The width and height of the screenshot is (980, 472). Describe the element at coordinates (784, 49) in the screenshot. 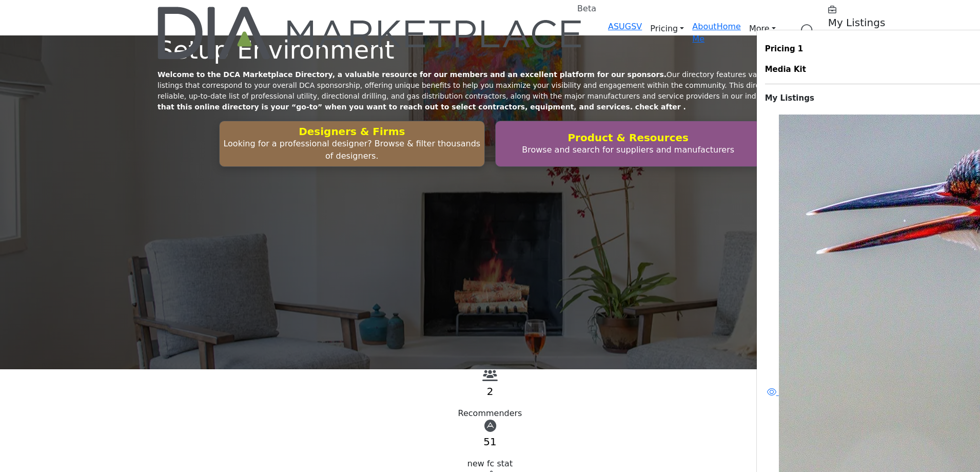

I see `span: Pricing 1` at that location.